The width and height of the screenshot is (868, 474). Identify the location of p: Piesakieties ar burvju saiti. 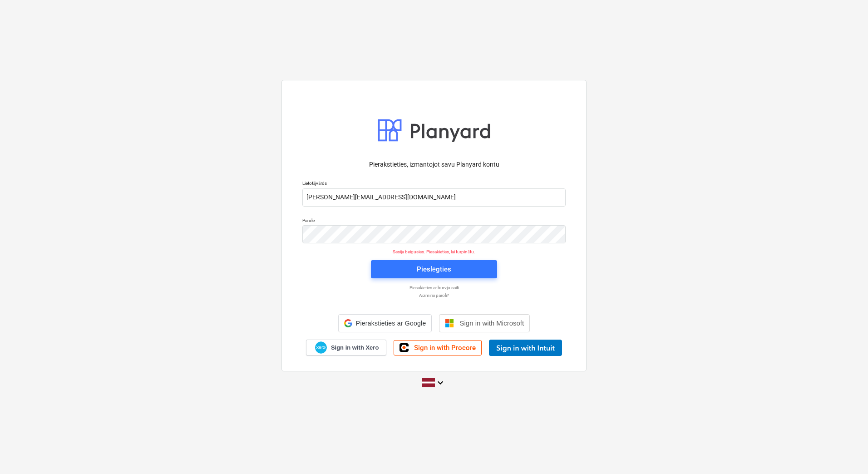
(434, 287).